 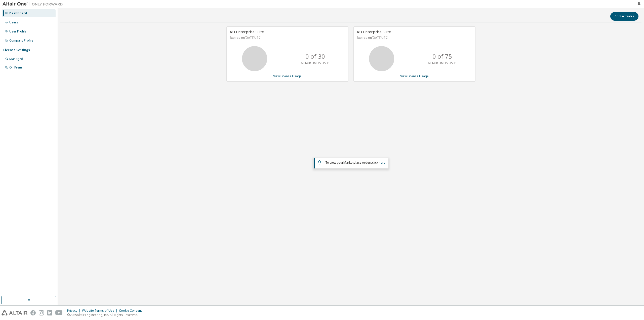 I want to click on div: Website Terms of Use, so click(x=100, y=311).